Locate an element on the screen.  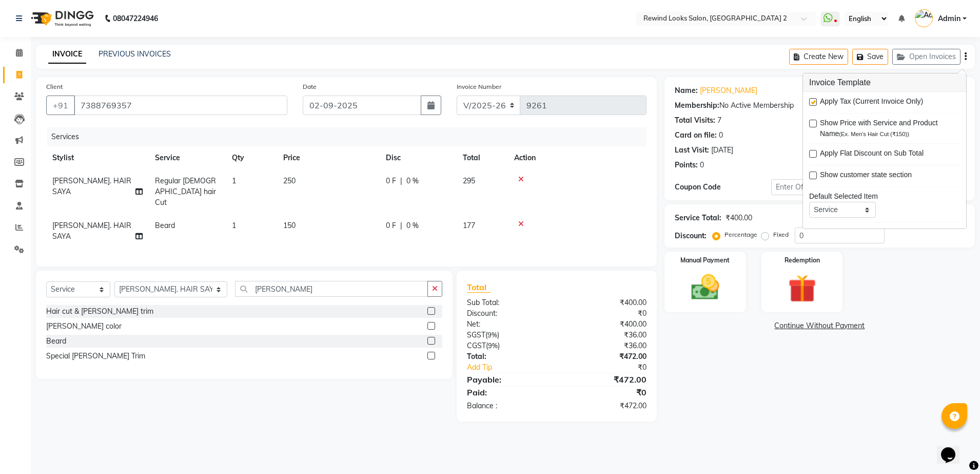
span: Apply Flat Discount on Sub Total is located at coordinates (872, 154).